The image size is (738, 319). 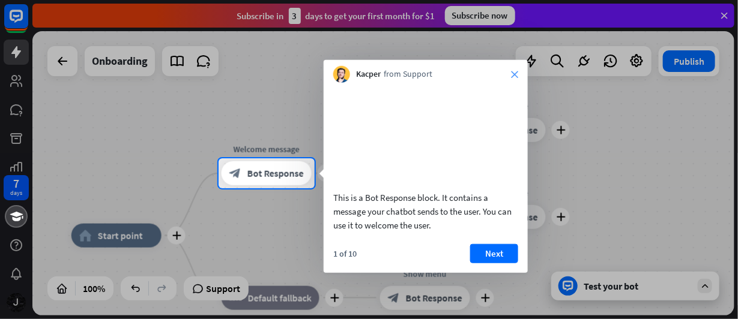 What do you see at coordinates (345, 253) in the screenshot?
I see `div: 1 of 10` at bounding box center [345, 253].